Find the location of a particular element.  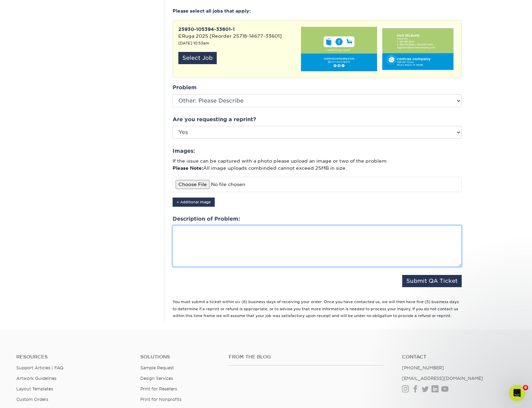

a: Sample Request is located at coordinates (157, 368).